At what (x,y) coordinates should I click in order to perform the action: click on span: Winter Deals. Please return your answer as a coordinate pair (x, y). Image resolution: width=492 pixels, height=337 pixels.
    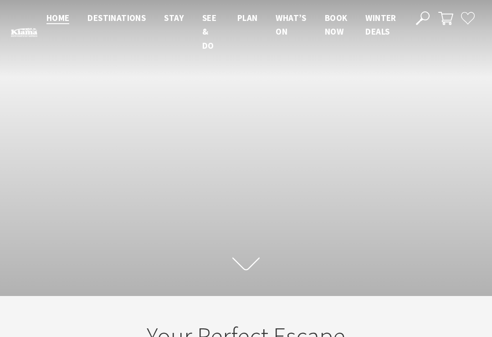
    Looking at the image, I should click on (381, 25).